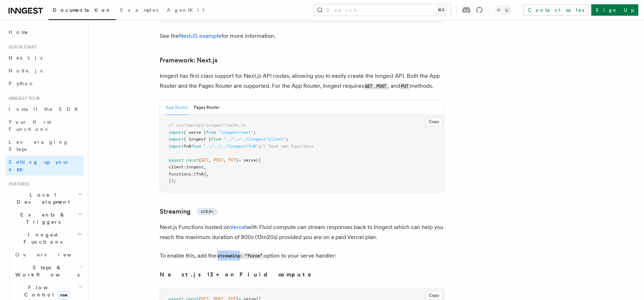  What do you see at coordinates (48, 271) in the screenshot?
I see `button: Steps & Workflows` at bounding box center [48, 271].